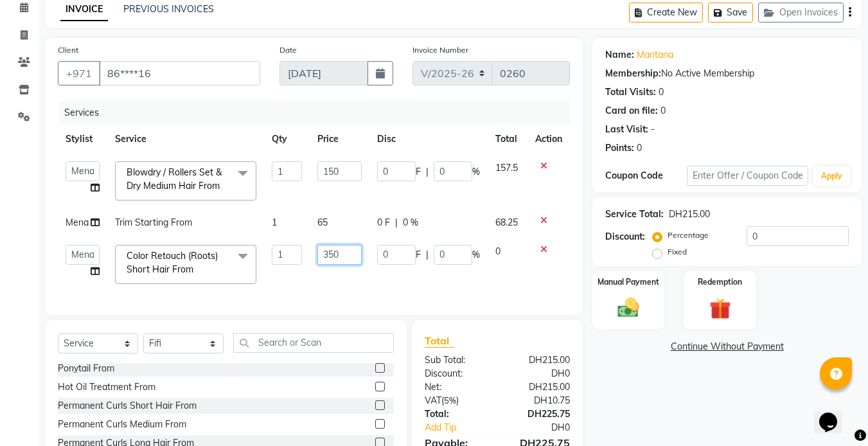  What do you see at coordinates (288, 50) in the screenshot?
I see `label: Date` at bounding box center [288, 50].